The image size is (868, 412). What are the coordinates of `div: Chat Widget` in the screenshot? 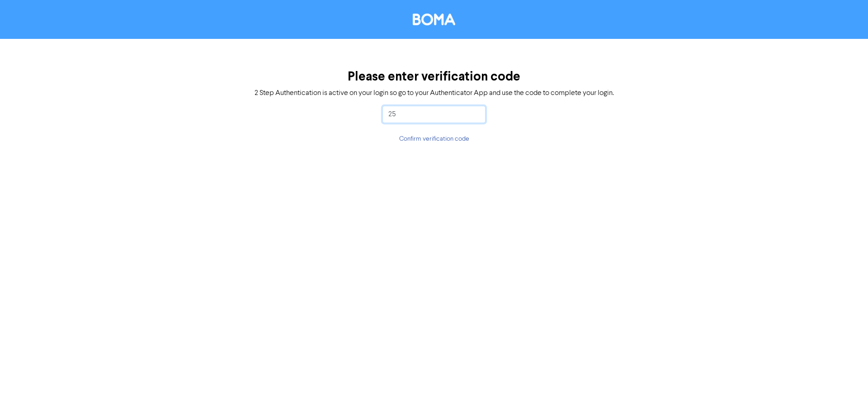 It's located at (845, 390).